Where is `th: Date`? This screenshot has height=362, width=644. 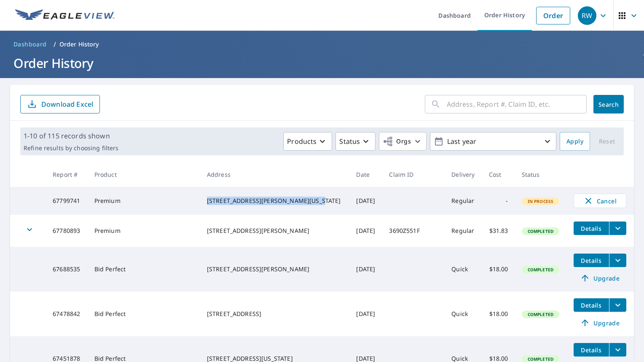 th: Date is located at coordinates (366, 174).